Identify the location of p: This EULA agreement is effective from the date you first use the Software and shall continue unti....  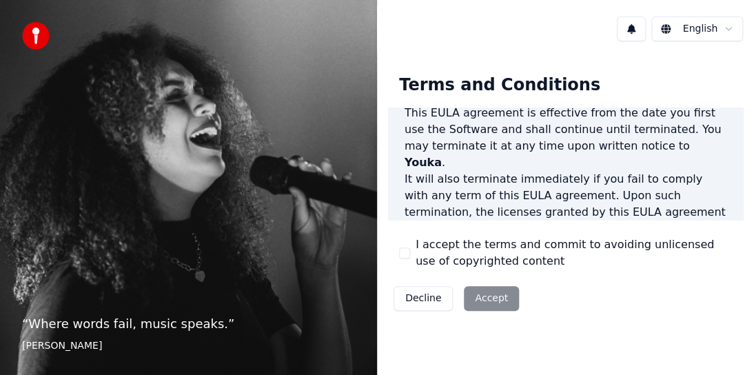
(565, 138).